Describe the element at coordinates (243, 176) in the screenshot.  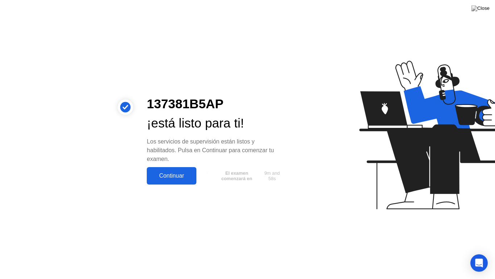
I see `button: El examen comenzará en9m and 58s` at that location.